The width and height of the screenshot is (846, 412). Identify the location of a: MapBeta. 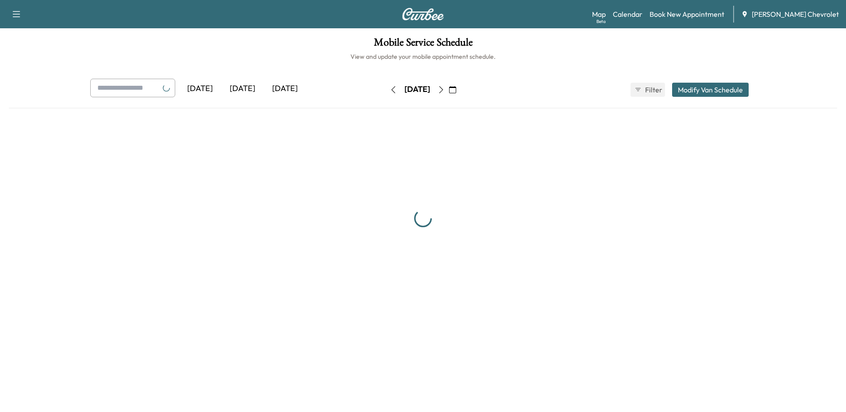
(599, 14).